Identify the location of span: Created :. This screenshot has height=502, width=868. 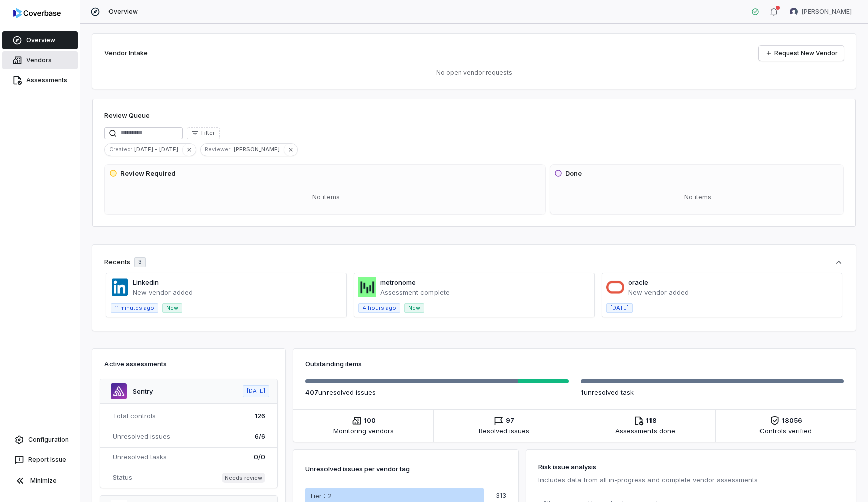
(120, 149).